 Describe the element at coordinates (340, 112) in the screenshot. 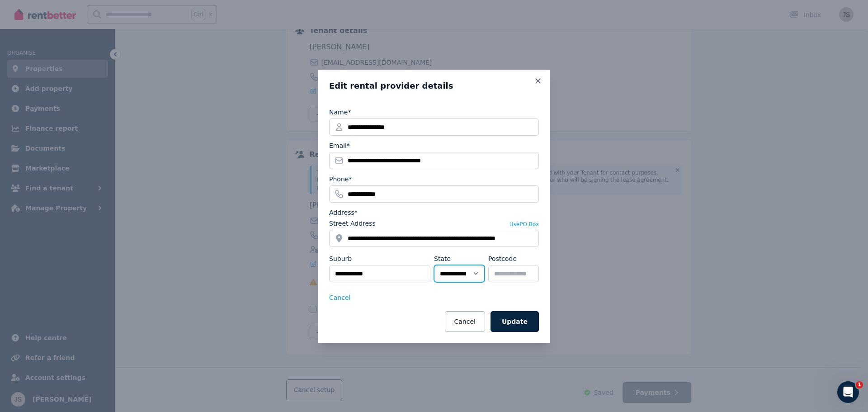

I see `label: Name*` at that location.